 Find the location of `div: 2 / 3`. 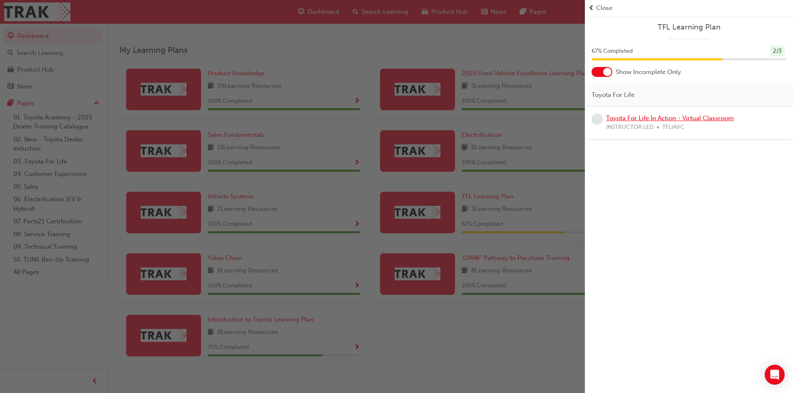

div: 2 / 3 is located at coordinates (777, 51).